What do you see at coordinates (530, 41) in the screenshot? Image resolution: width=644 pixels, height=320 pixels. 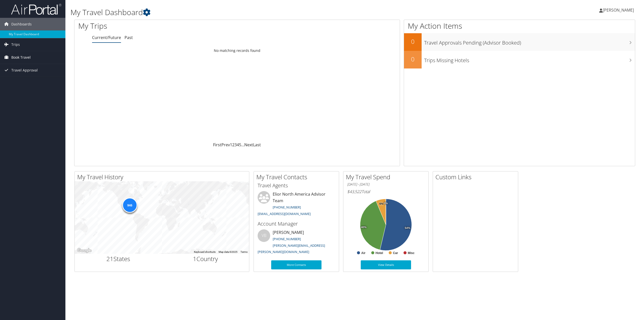 I see `h3: Travel Approvals Pending (Advisor Booked)` at bounding box center [530, 41].